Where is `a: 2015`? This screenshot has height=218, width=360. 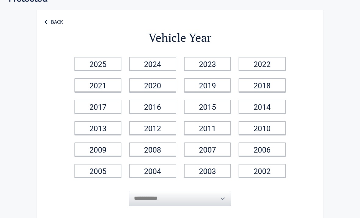
a: 2015 is located at coordinates (208, 106).